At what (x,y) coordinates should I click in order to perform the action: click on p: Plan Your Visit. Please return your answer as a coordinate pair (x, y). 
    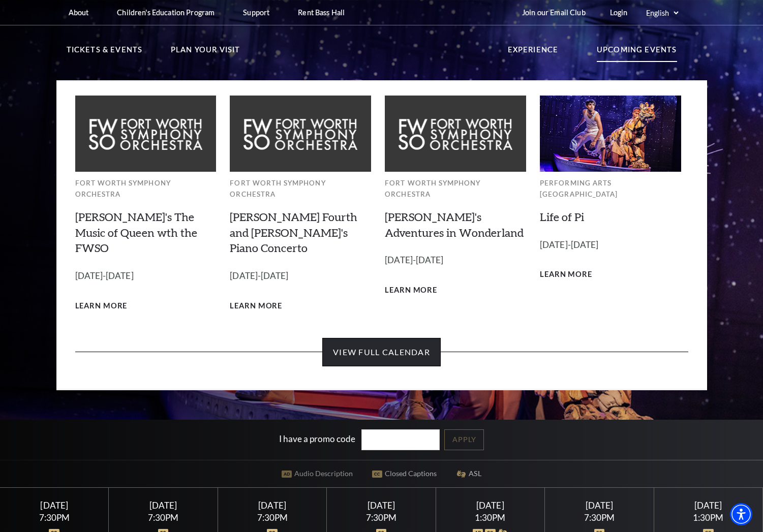
    Looking at the image, I should click on (205, 53).